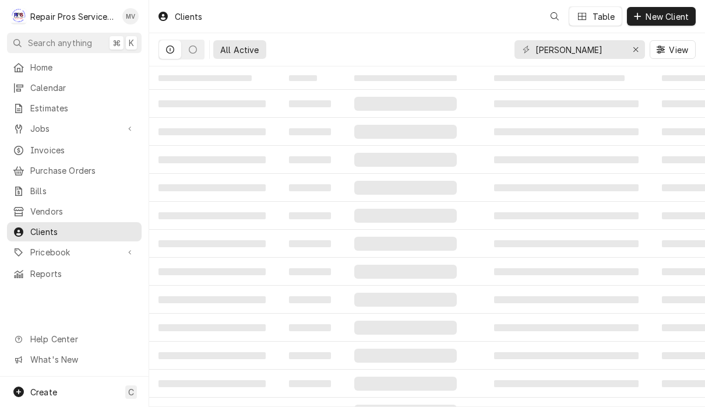 This screenshot has height=407, width=705. I want to click on a: Go to Pricebook, so click(74, 252).